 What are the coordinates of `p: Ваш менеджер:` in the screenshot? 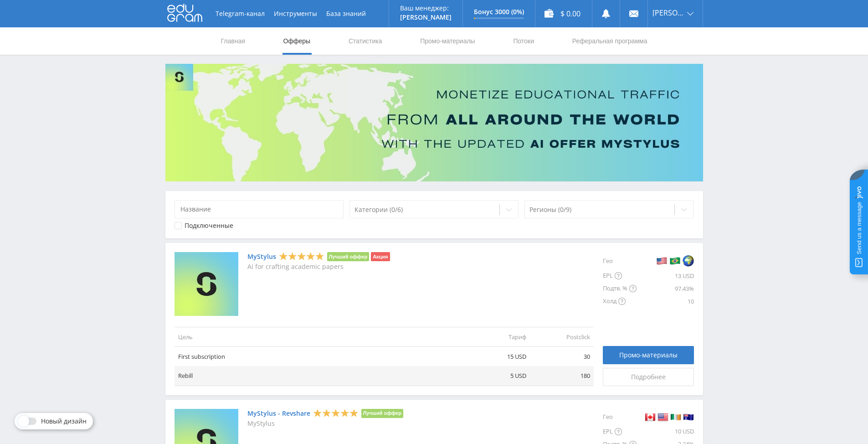 It's located at (426, 8).